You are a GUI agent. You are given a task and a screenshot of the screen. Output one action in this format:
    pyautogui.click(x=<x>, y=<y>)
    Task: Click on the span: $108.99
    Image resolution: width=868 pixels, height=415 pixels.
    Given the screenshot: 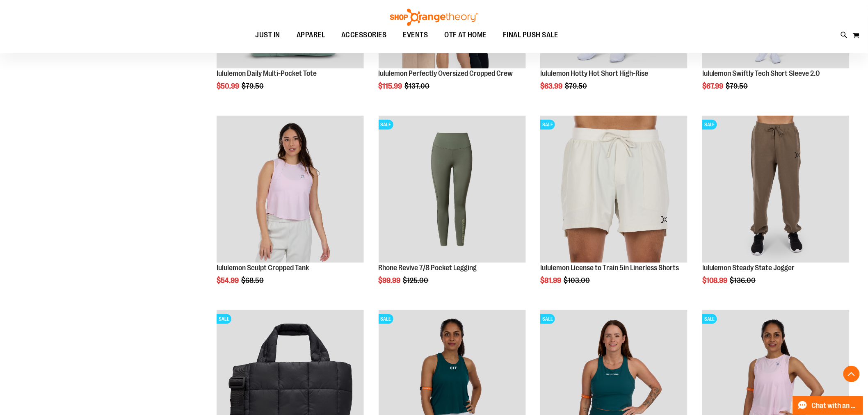 What is the action you would take?
    pyautogui.click(x=716, y=280)
    